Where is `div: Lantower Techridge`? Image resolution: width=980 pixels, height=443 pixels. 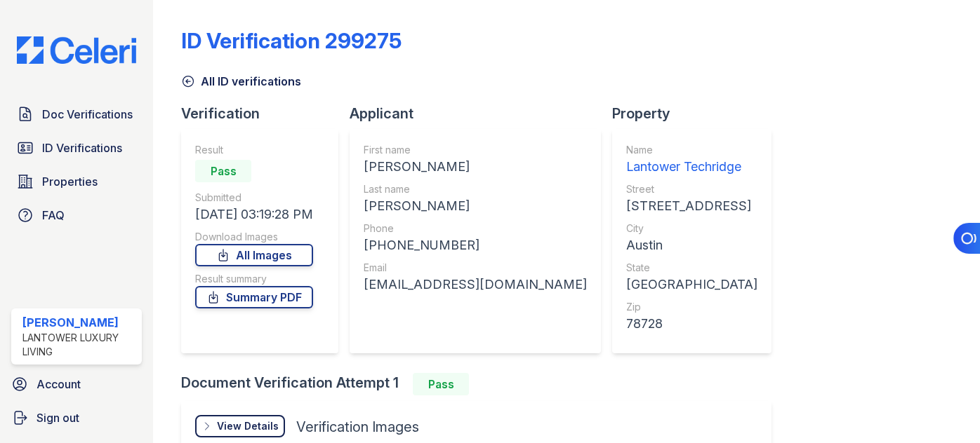
div: Lantower Techridge is located at coordinates (691, 167).